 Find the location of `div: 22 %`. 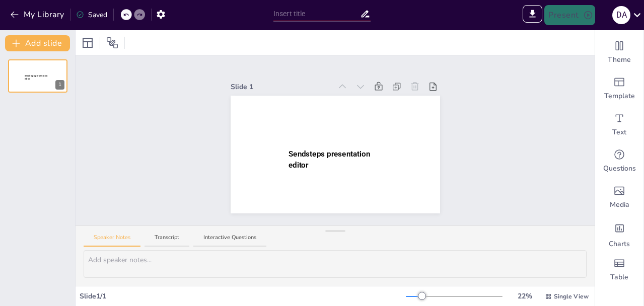

div: 22 % is located at coordinates (525, 296).